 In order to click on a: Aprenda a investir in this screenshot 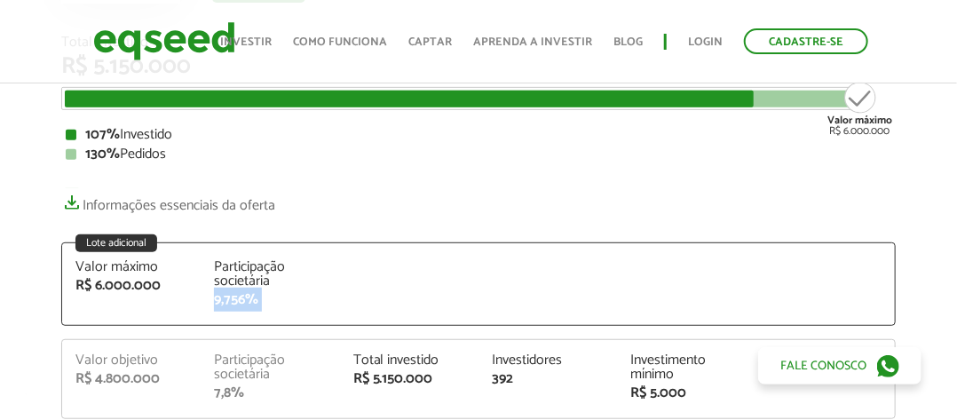, I will do `click(533, 42)`.